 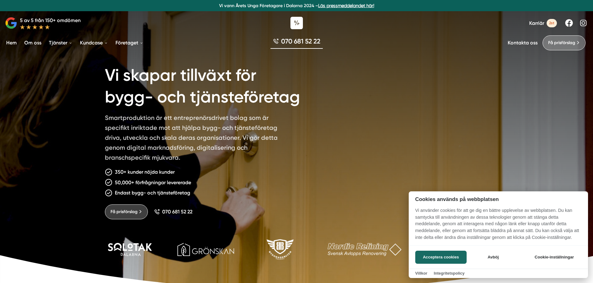 What do you see at coordinates (498, 199) in the screenshot?
I see `h2: Cookies används på webbplatsen` at bounding box center [498, 199].